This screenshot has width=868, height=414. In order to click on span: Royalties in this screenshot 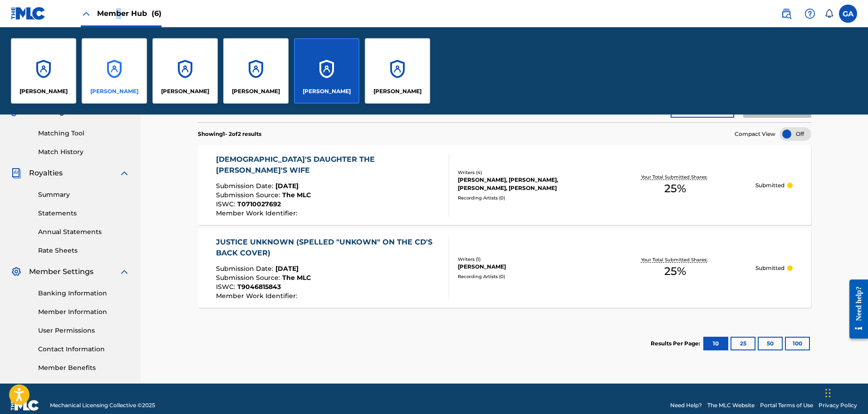, I will do `click(46, 173)`.